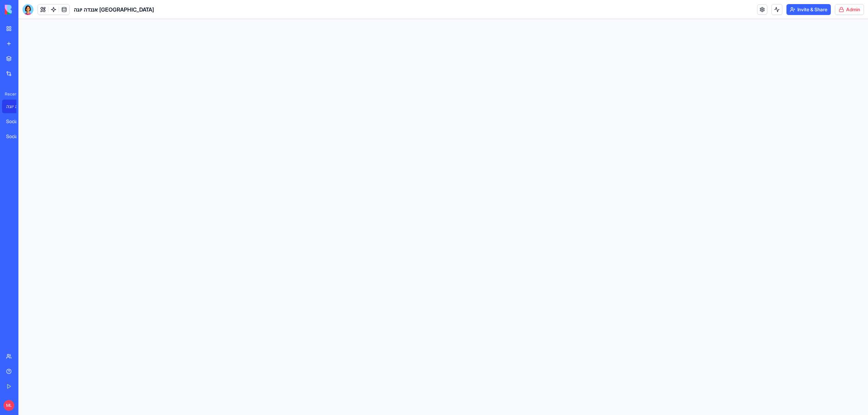  I want to click on button: Invite & Share, so click(808, 9).